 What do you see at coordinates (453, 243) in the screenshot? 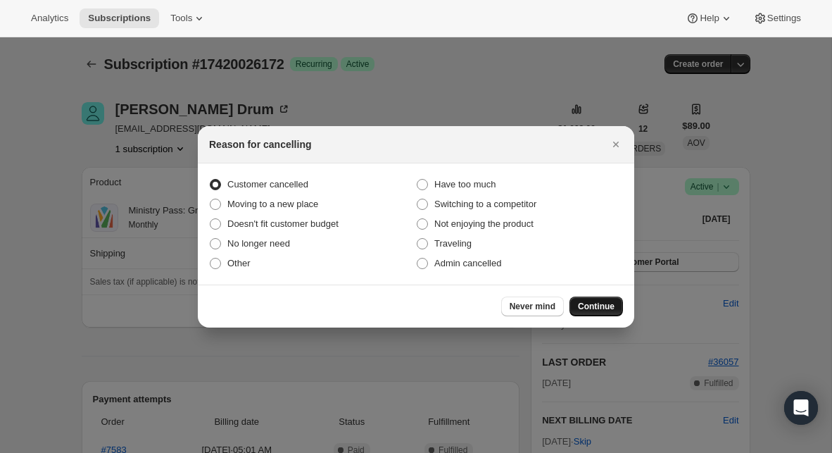
I see `span: Traveling` at bounding box center [453, 243].